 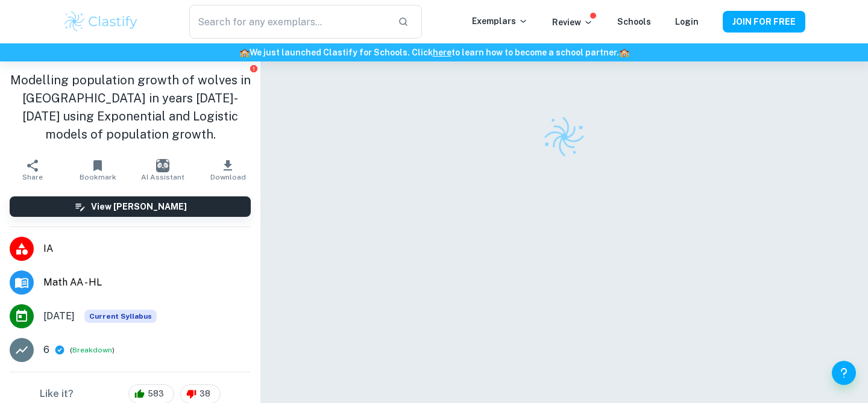 What do you see at coordinates (162, 170) in the screenshot?
I see `button: AI Assistant` at bounding box center [162, 170].